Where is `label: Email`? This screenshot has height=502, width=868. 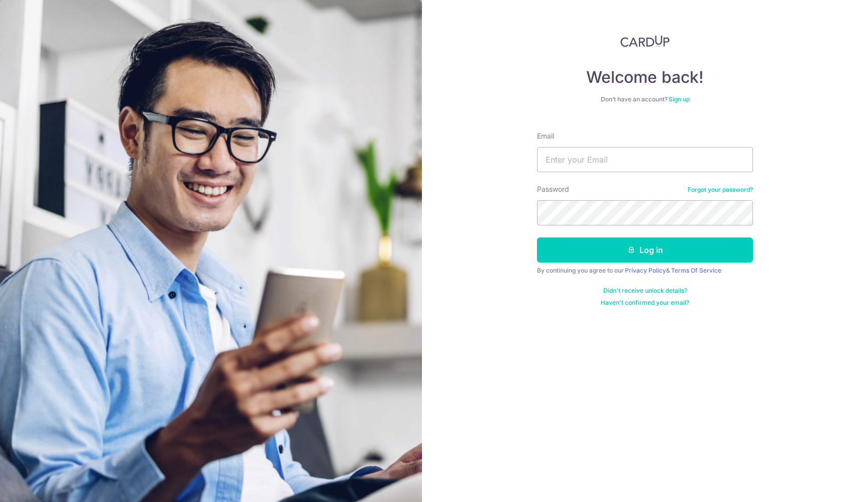
label: Email is located at coordinates (546, 136).